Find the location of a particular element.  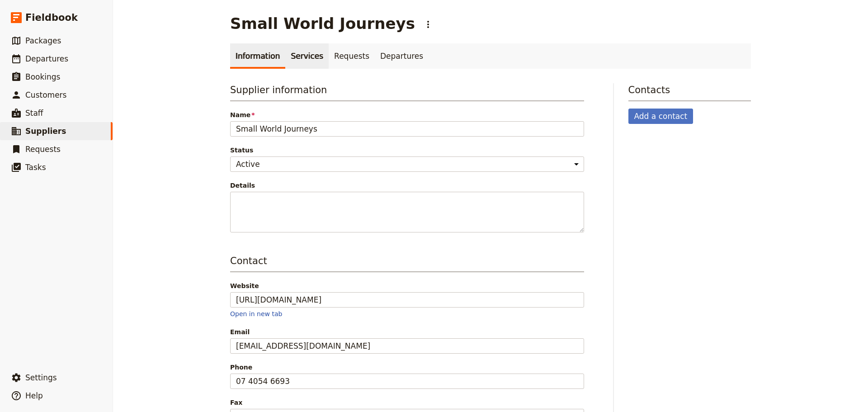

a: Services is located at coordinates (307, 56).